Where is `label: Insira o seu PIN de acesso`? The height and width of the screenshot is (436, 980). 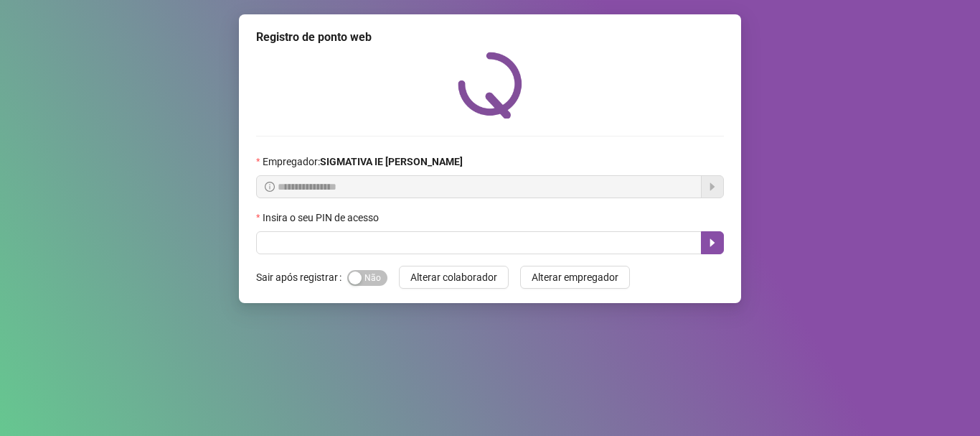
label: Insira o seu PIN de acesso is located at coordinates (322, 217).